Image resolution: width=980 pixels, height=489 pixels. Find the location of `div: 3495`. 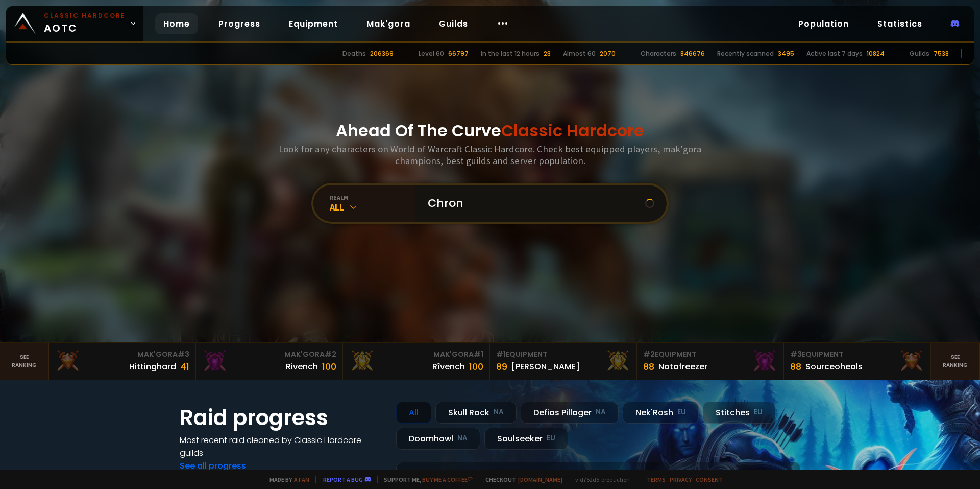

div: 3495 is located at coordinates (786, 54).